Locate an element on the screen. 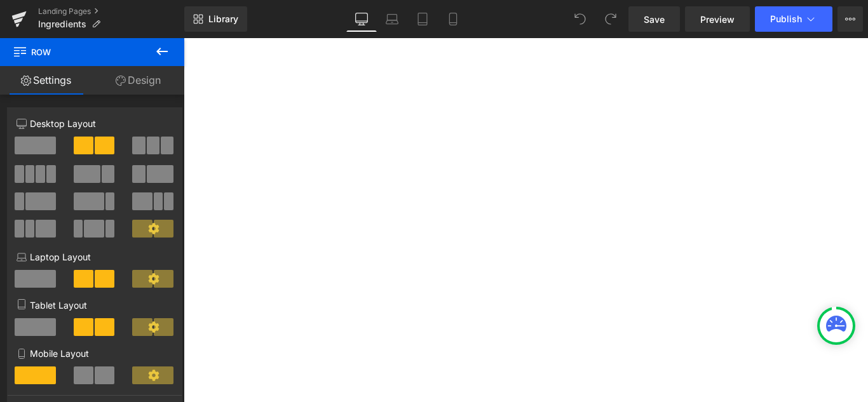  p: Mobile Layout is located at coordinates (95, 353).